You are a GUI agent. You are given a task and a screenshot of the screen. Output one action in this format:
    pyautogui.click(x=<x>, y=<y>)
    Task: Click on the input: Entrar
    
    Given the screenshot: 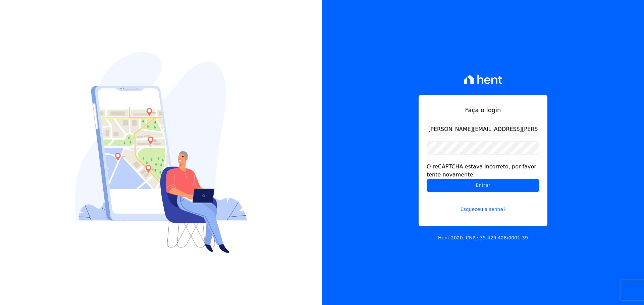 What is the action you would take?
    pyautogui.click(x=483, y=186)
    